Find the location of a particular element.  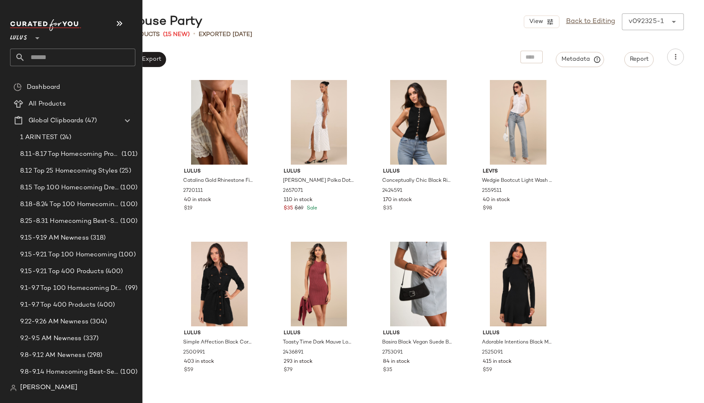

span: 2559511 is located at coordinates (492, 191).